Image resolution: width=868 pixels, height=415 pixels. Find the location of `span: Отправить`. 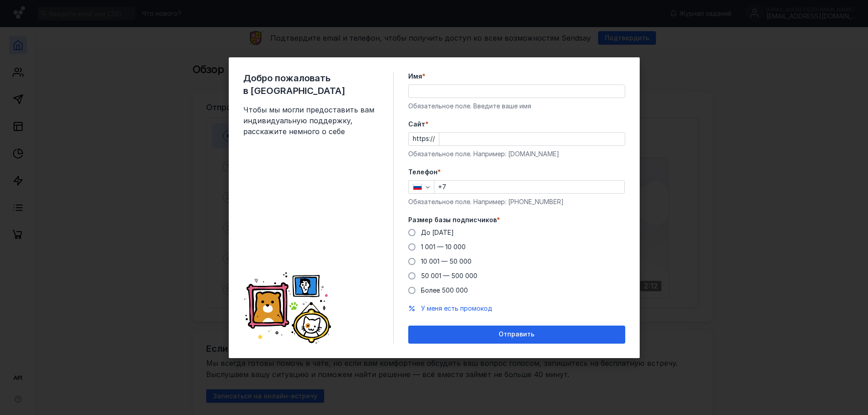

span: Отправить is located at coordinates (516, 334).